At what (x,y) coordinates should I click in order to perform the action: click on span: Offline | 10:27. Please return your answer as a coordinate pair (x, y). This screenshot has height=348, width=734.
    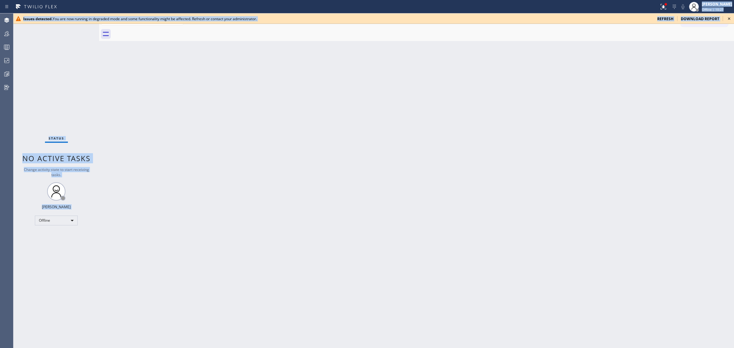
    Looking at the image, I should click on (713, 9).